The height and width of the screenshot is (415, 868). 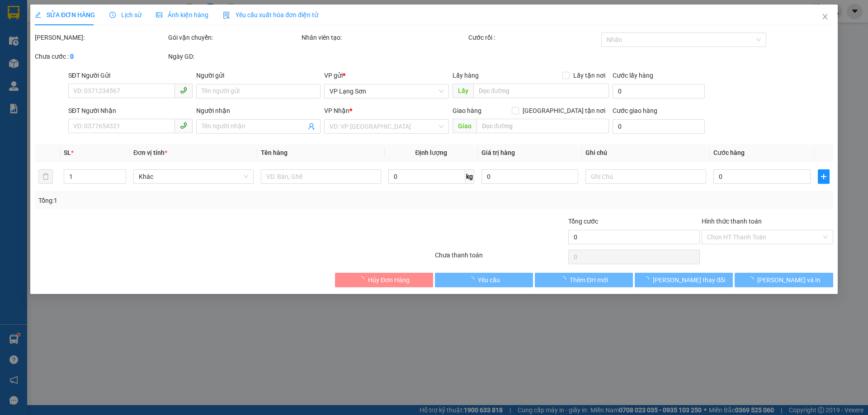 I want to click on input: Cước giao hàng, so click(x=658, y=127).